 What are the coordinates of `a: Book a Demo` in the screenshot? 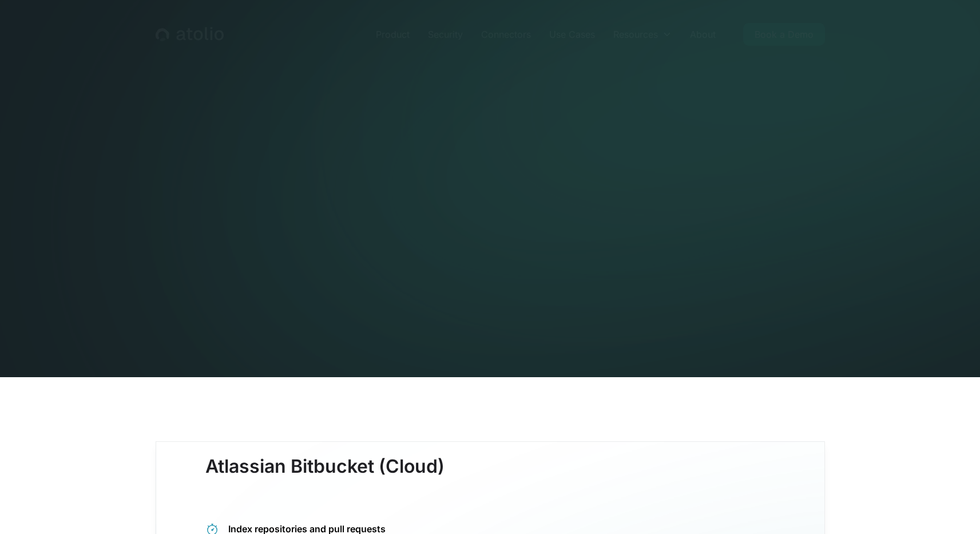 It's located at (784, 35).